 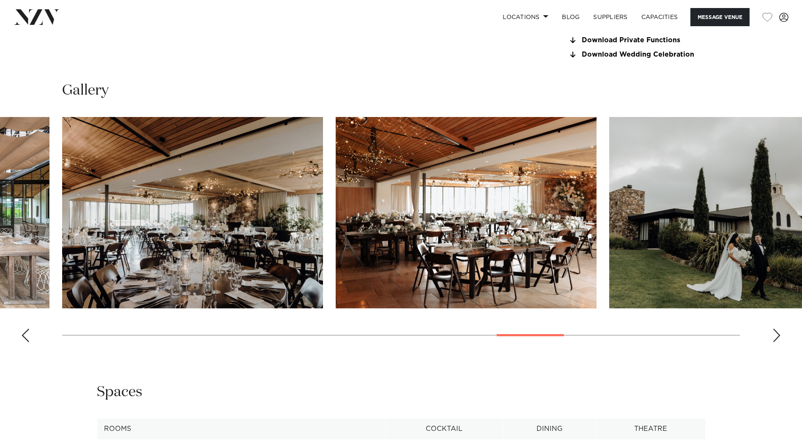 What do you see at coordinates (466, 213) in the screenshot?
I see `swiper-slide: 18 / 25` at bounding box center [466, 213].